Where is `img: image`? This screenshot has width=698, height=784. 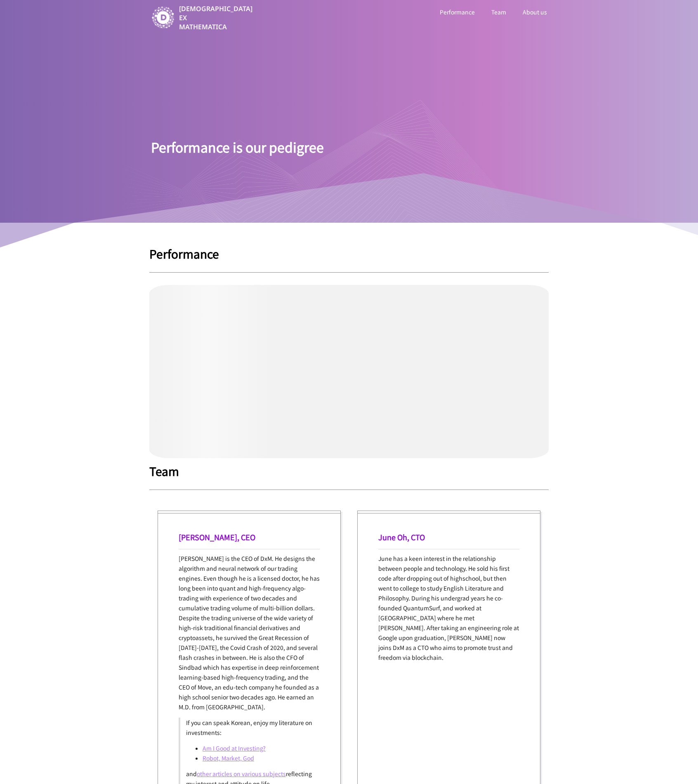 img: image is located at coordinates (163, 18).